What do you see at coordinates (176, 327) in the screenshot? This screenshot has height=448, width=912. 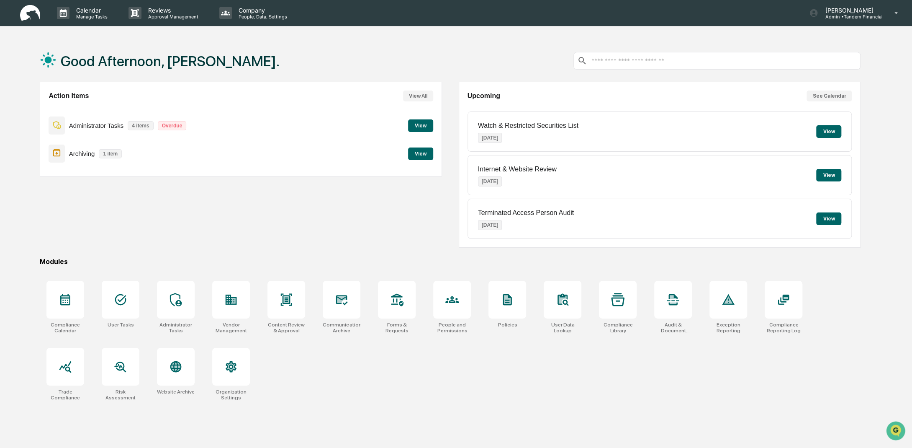 I see `div: Administrator Tasks` at bounding box center [176, 327].